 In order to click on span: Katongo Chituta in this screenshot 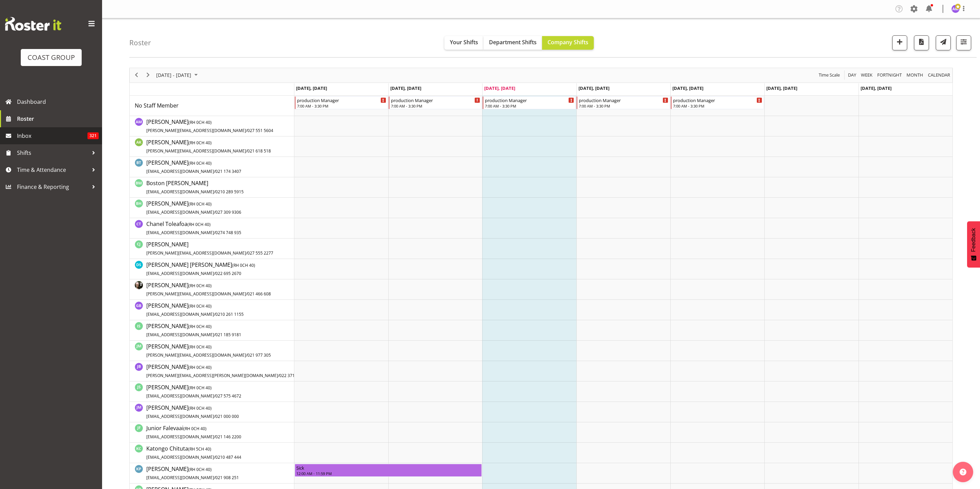, I will do `click(193, 453)`.